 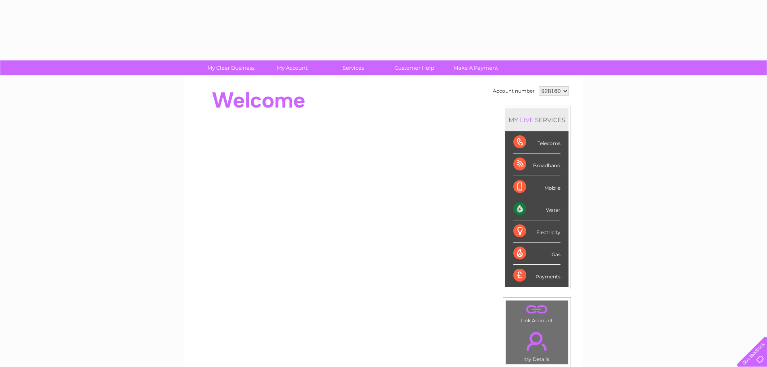 I want to click on div: Telecoms, so click(x=537, y=142).